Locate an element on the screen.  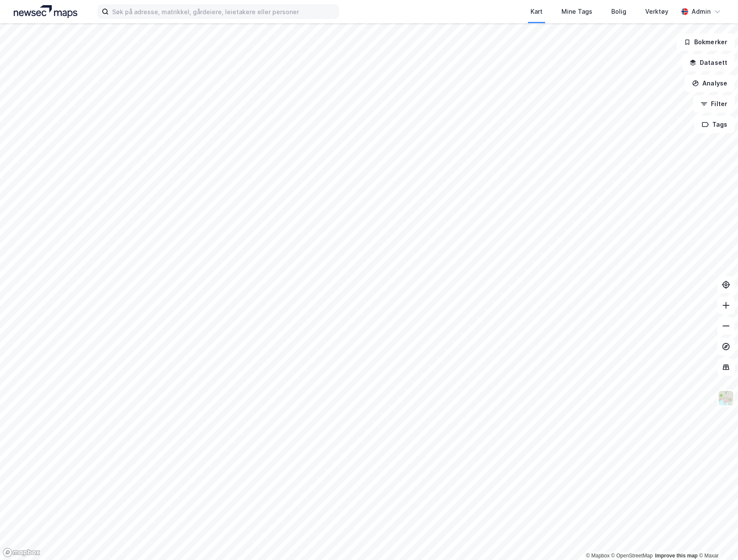
div: Verktøy is located at coordinates (657, 11).